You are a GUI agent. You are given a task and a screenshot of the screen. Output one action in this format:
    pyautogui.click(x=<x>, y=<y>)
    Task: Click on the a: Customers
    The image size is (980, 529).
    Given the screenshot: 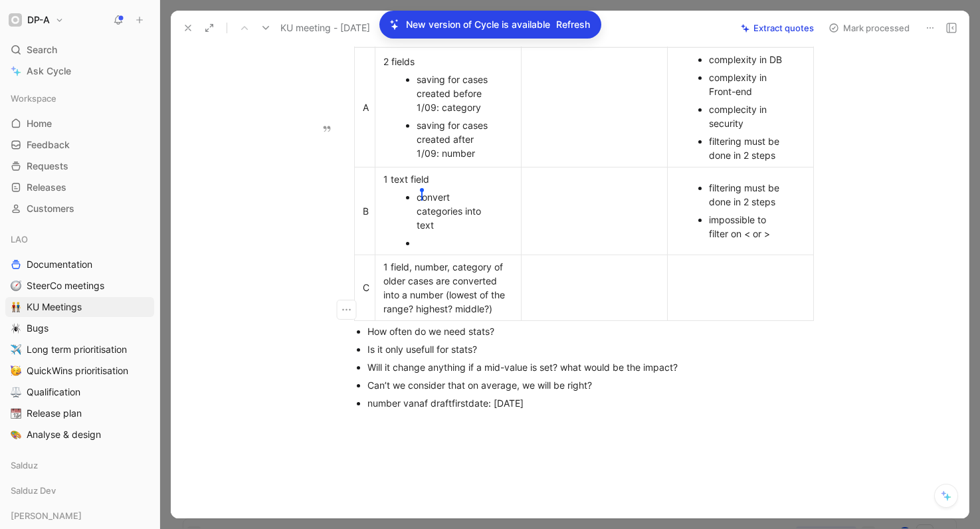 What is the action you would take?
    pyautogui.click(x=79, y=209)
    